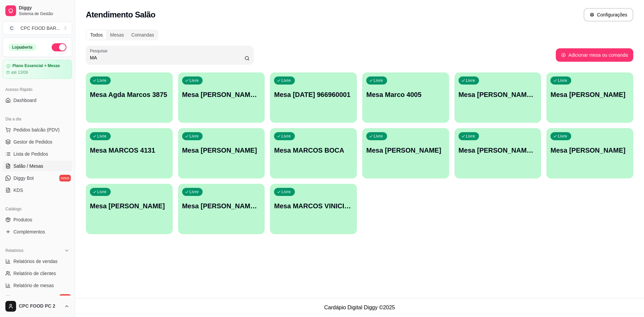 The width and height of the screenshot is (644, 317). I want to click on span: Dashboard, so click(25, 101).